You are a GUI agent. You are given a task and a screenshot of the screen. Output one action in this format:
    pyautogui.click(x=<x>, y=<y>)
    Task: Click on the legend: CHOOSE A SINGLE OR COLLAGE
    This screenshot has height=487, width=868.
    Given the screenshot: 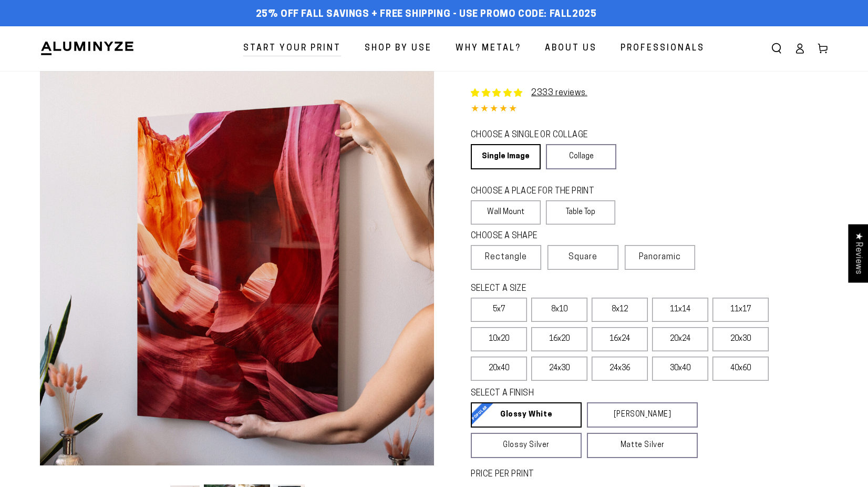 What is the action you would take?
    pyautogui.click(x=539, y=135)
    